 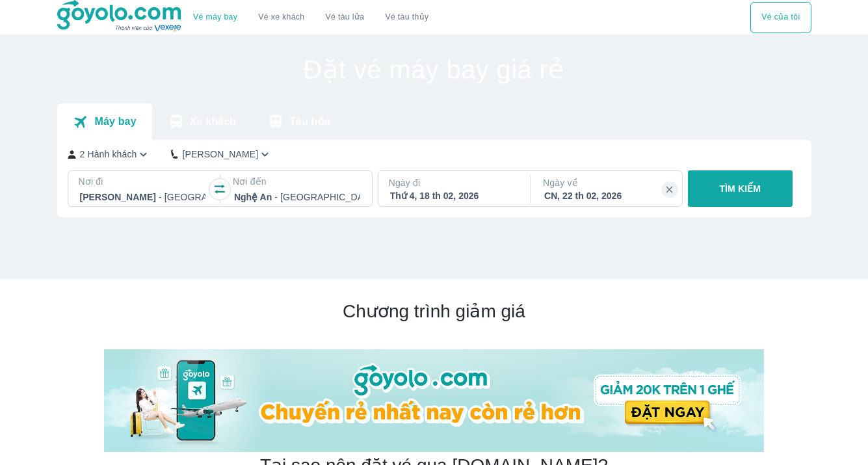 I want to click on p: Xe khách, so click(x=213, y=122).